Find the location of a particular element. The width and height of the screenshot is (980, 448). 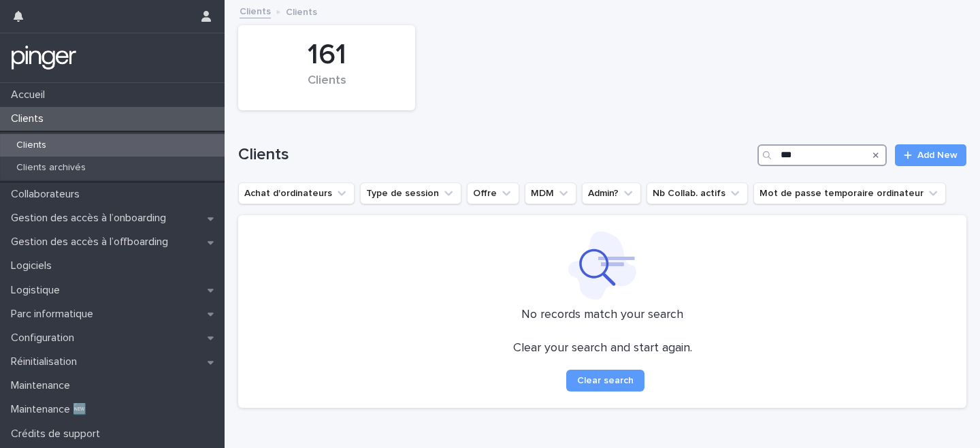

p: Logiciels is located at coordinates (34, 265).